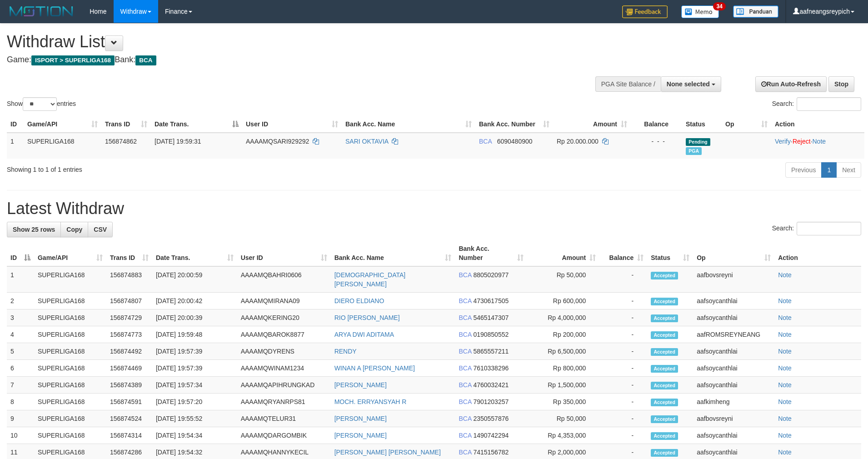 This screenshot has width=868, height=459. I want to click on th: Amount: activate to sort column ascending, so click(592, 124).